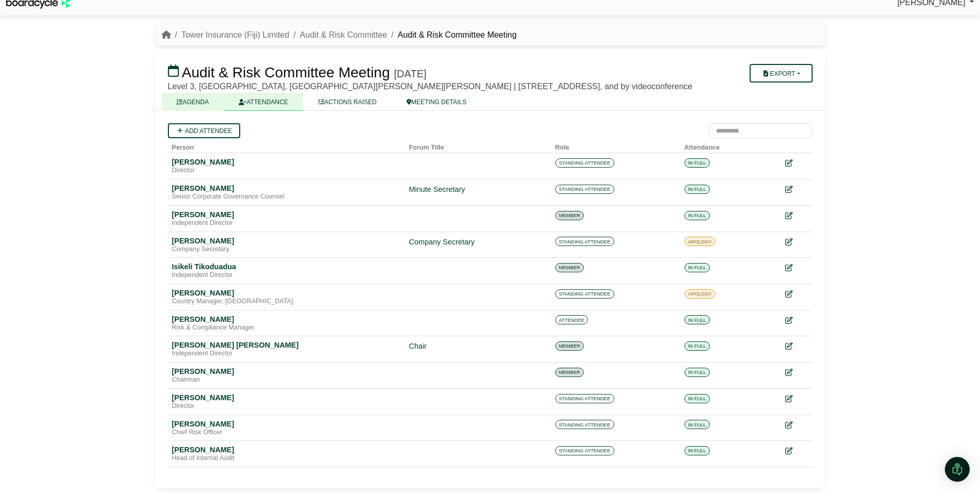  Describe the element at coordinates (437, 102) in the screenshot. I see `a: MEETING DETAILS` at that location.